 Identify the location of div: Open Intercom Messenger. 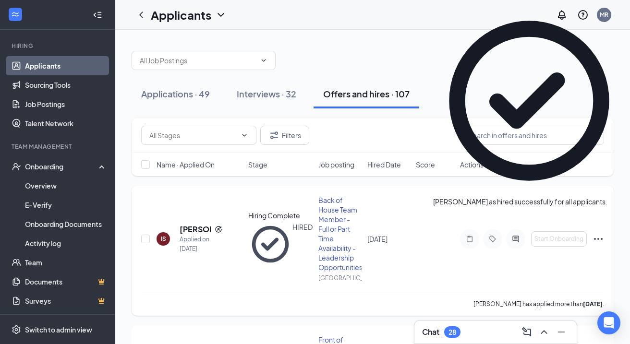
(609, 323).